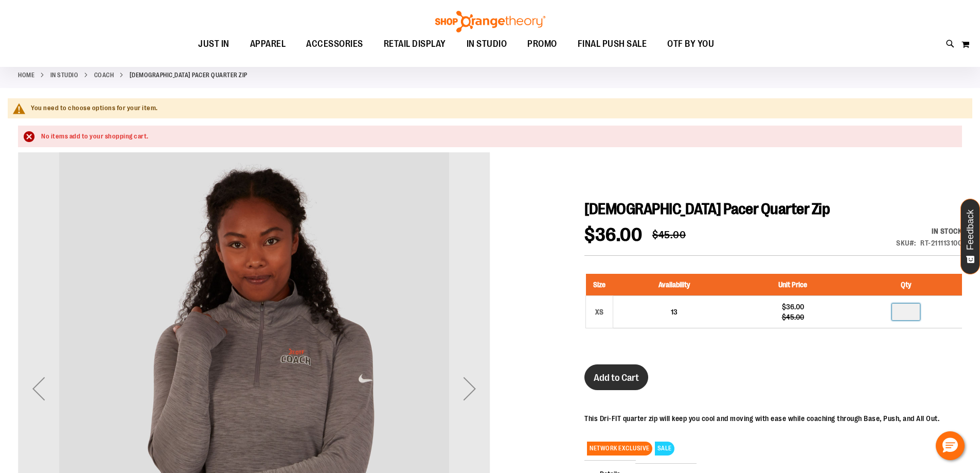  I want to click on span: $45.00, so click(668, 235).